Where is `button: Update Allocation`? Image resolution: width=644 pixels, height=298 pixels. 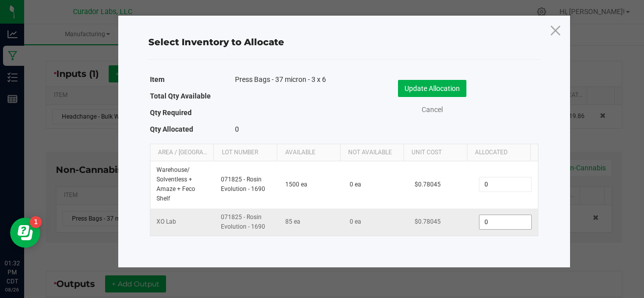 button: Update Allocation is located at coordinates (432, 89).